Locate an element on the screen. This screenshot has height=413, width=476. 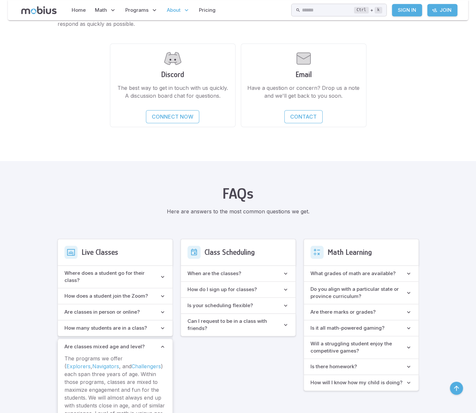
p: Connect Now is located at coordinates (172, 117).